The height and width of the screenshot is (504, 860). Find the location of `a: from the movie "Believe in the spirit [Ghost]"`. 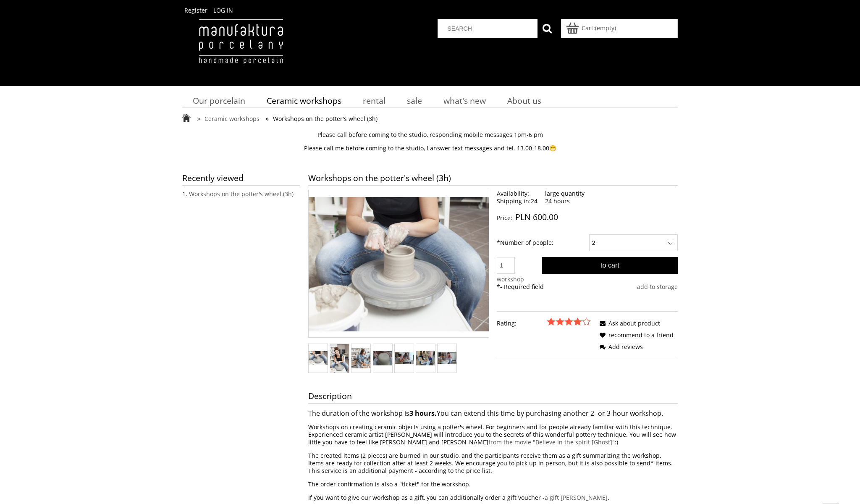

a: from the movie "Believe in the spirit [Ghost]" is located at coordinates (551, 442).